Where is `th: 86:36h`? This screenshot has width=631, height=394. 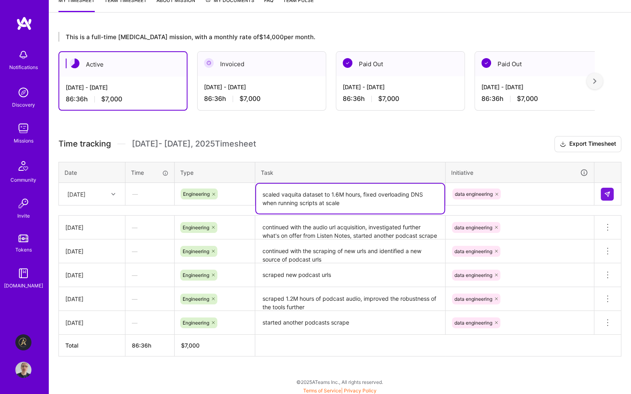 th: 86:36h is located at coordinates (150, 345).